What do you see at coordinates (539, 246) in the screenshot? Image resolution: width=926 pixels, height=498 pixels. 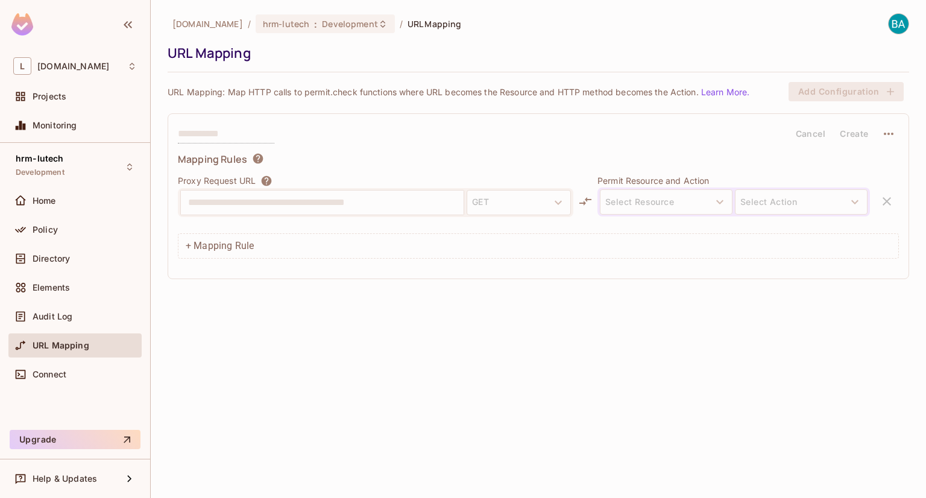 I see `div: + Mapping Rule` at bounding box center [539, 246].